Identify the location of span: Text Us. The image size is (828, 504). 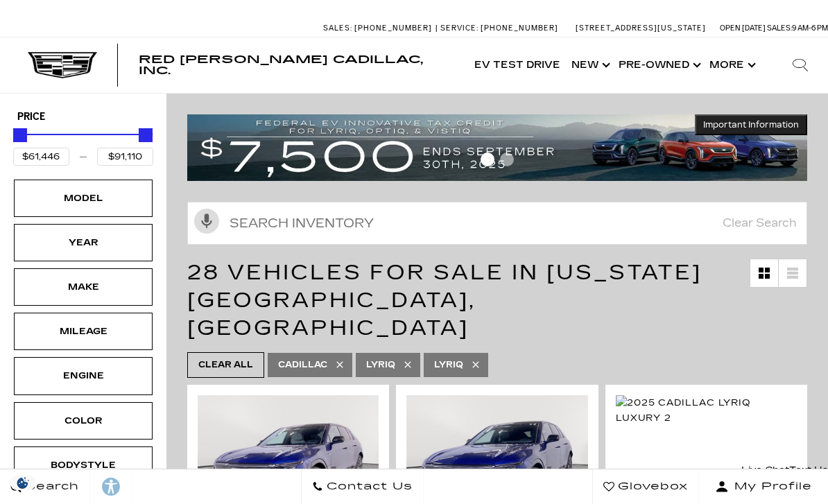
(808, 470).